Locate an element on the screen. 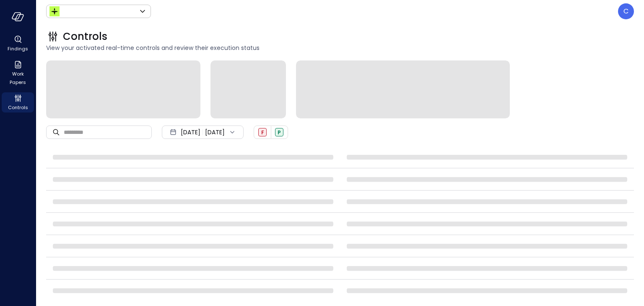 The image size is (644, 306). div: Work Papers is located at coordinates (18, 73).